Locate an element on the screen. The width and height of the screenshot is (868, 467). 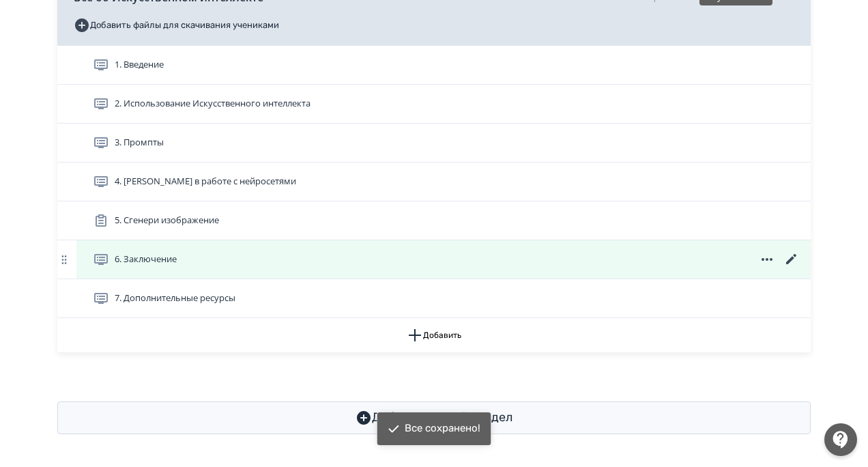
span: 7. Дополнительные ресурсы is located at coordinates (174, 298).